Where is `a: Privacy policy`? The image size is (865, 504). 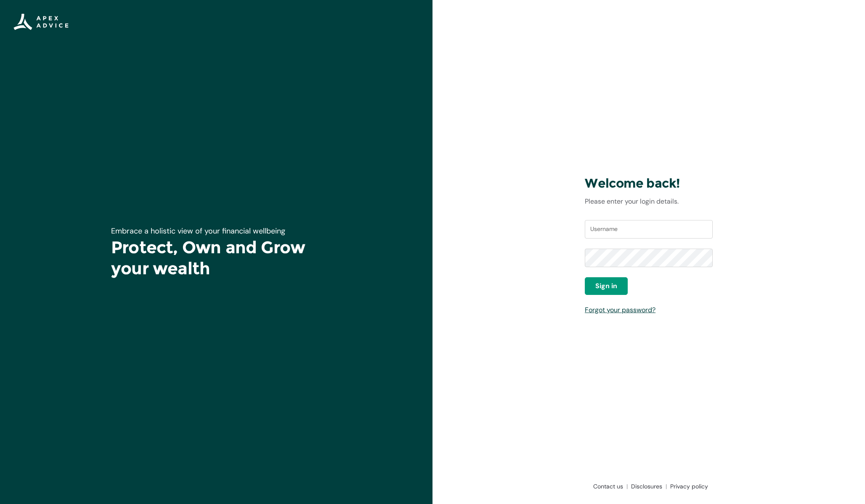 a: Privacy policy is located at coordinates (688, 487).